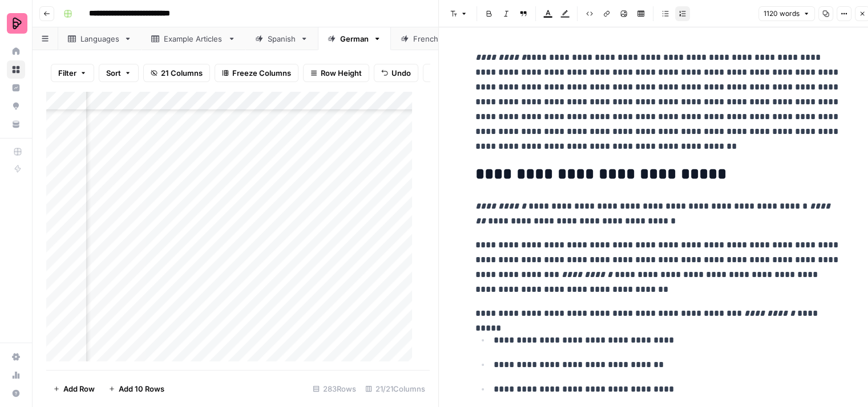  Describe the element at coordinates (786, 14) in the screenshot. I see `button: 1120 words` at that location.